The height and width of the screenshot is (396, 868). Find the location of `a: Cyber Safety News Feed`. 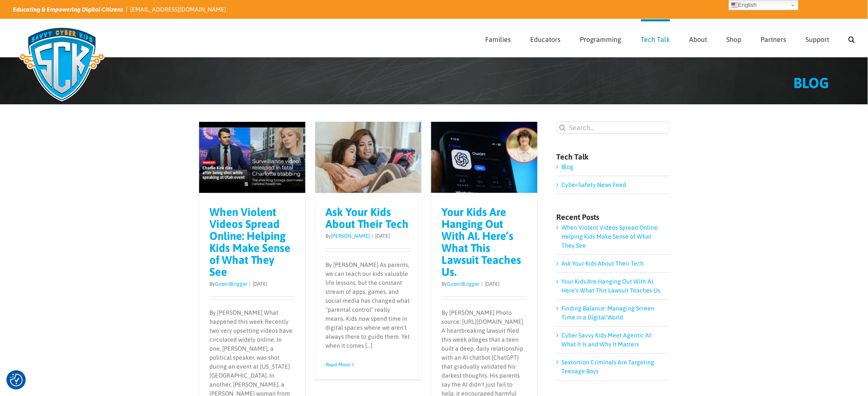

a: Cyber Safety News Feed is located at coordinates (594, 185).